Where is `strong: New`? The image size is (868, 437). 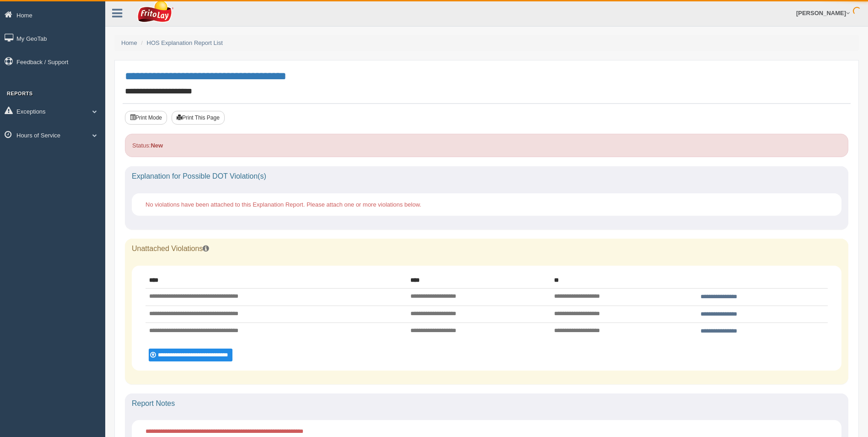 strong: New is located at coordinates (156, 145).